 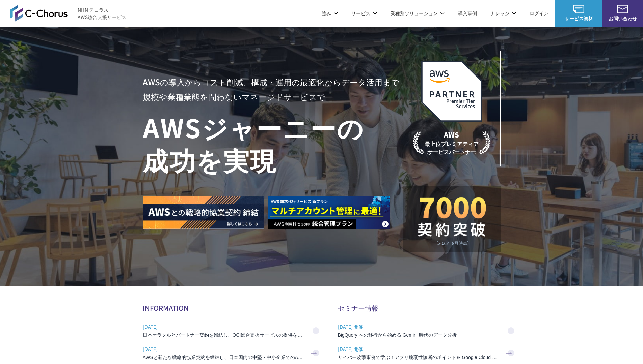 I want to click on span: お問い合わせ, so click(x=622, y=18).